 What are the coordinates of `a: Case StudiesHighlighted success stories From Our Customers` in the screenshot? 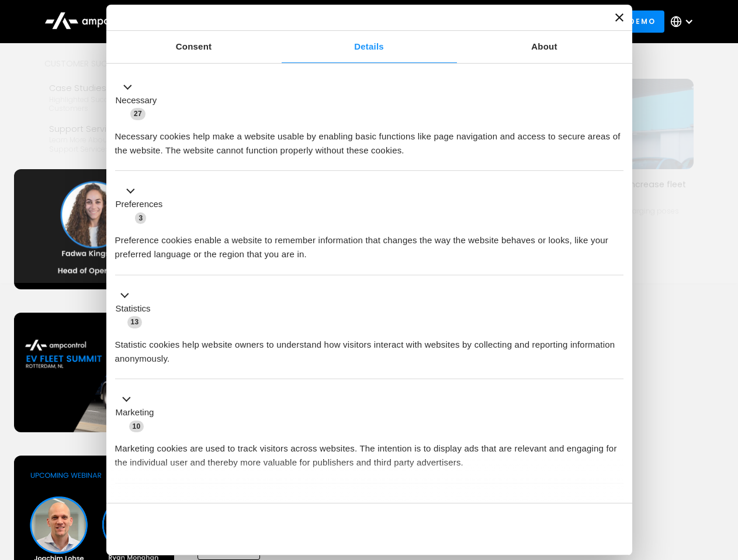 It's located at (117, 97).